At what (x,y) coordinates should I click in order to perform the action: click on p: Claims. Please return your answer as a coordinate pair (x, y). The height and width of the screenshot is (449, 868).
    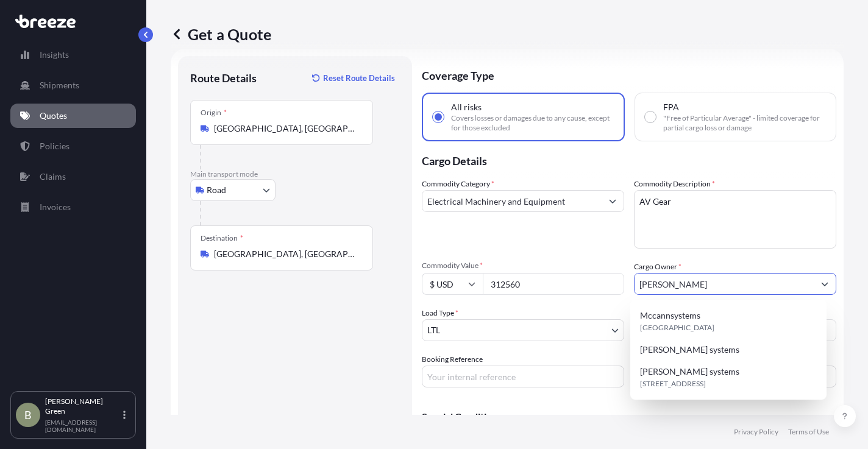
    Looking at the image, I should click on (53, 176).